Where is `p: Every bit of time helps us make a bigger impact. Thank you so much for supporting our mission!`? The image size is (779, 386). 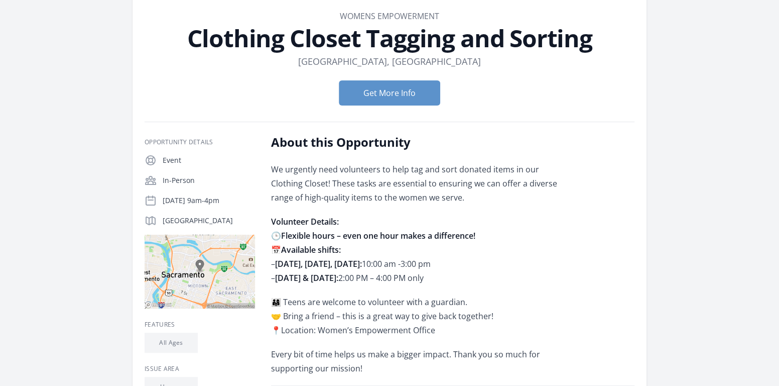 p: Every bit of time helps us make a bigger impact. Thank you so much for supporting our mission! is located at coordinates (418, 361).